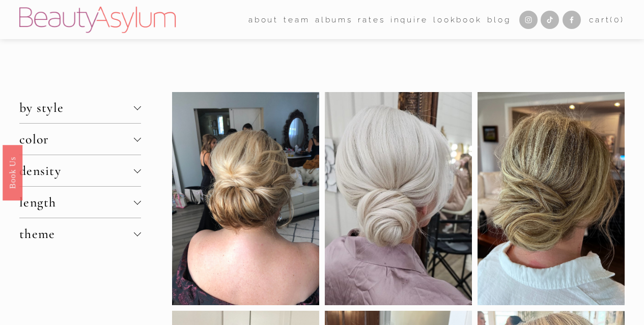  I want to click on a: Inquire, so click(409, 20).